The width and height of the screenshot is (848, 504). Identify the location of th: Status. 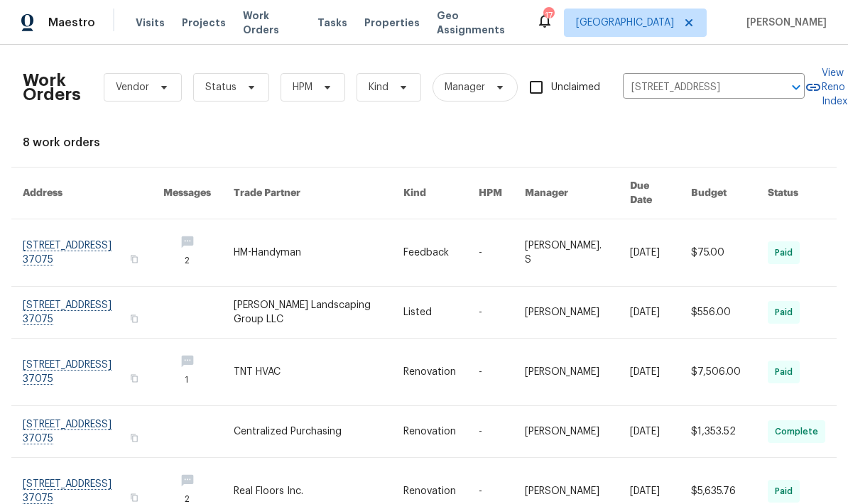
(796, 193).